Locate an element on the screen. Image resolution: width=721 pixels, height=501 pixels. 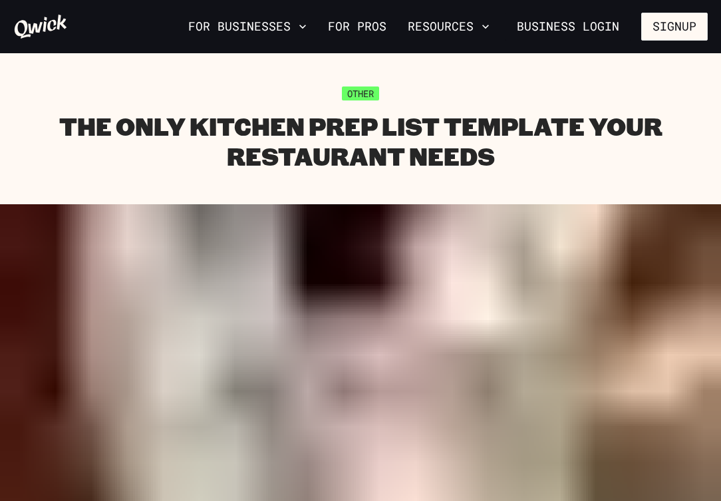
a: Business Login is located at coordinates (568, 27).